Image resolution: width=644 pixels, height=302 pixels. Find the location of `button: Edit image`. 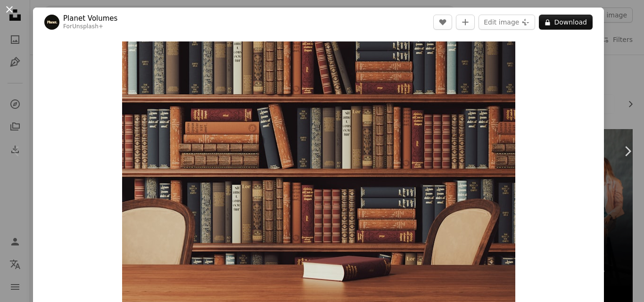

button: Edit image is located at coordinates (507, 22).